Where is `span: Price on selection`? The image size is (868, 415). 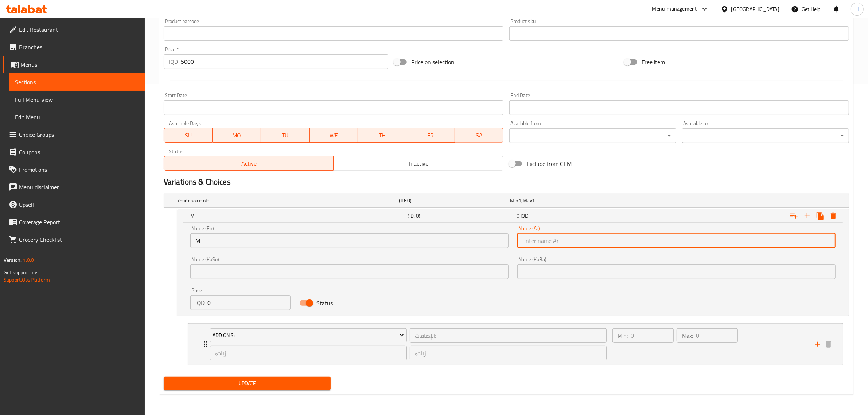
span: Price on selection is located at coordinates (433, 62).